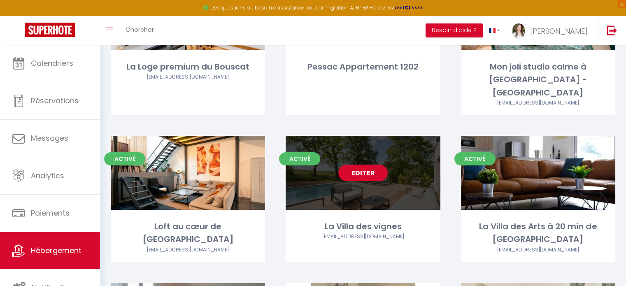 The image size is (626, 286). What do you see at coordinates (188, 67) in the screenshot?
I see `div: La Loge premium du Bouscat` at bounding box center [188, 67].